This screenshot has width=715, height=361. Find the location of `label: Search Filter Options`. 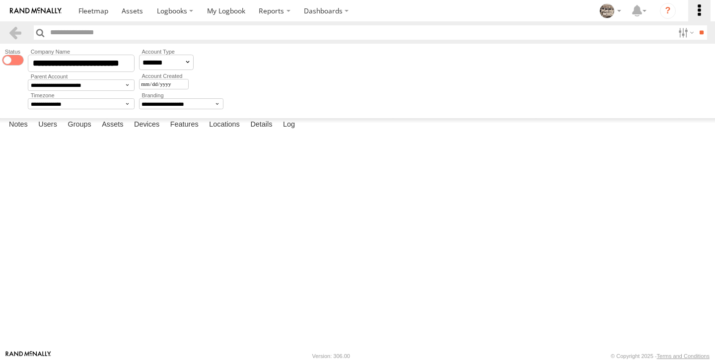

label: Search Filter Options is located at coordinates (685, 32).